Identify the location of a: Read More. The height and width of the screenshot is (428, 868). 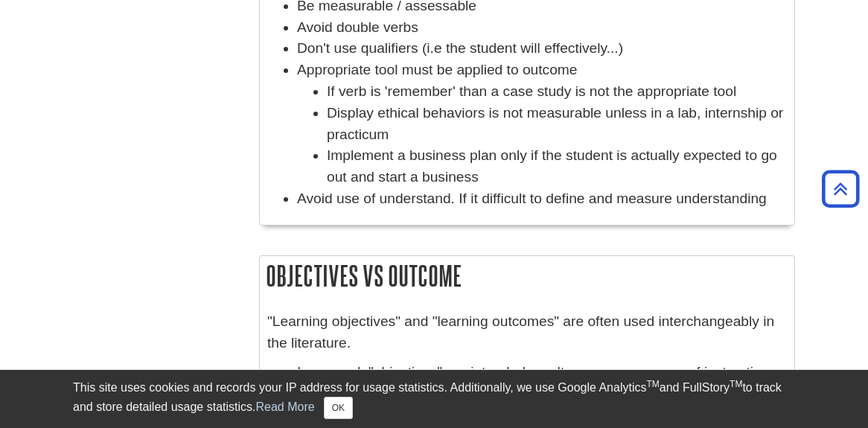
(284, 406).